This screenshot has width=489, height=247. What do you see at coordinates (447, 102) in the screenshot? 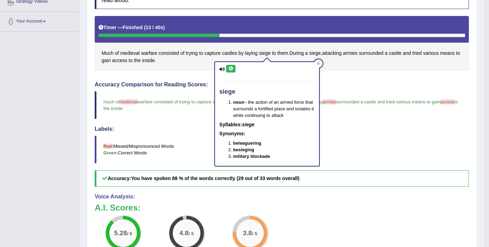
I see `span: access` at bounding box center [447, 102].